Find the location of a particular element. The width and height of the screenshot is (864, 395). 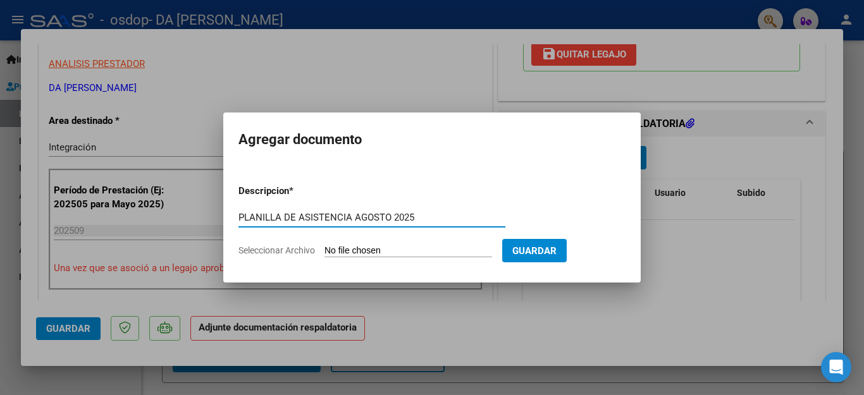

h2: Agregar documento is located at coordinates (432, 140).